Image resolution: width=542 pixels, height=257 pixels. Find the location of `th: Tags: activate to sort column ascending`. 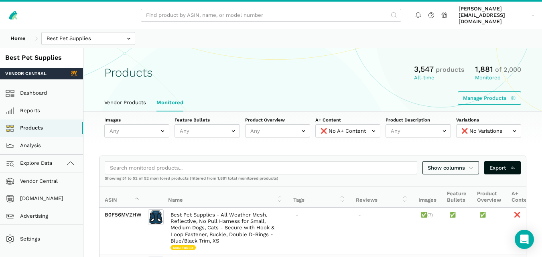

th: Tags: activate to sort column ascending is located at coordinates (319, 197).